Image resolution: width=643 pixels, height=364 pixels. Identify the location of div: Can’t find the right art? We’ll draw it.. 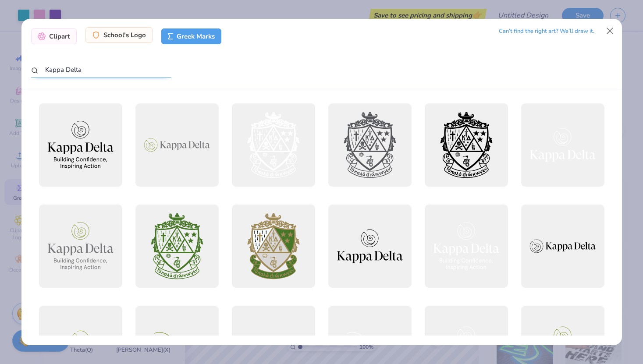
(546, 31).